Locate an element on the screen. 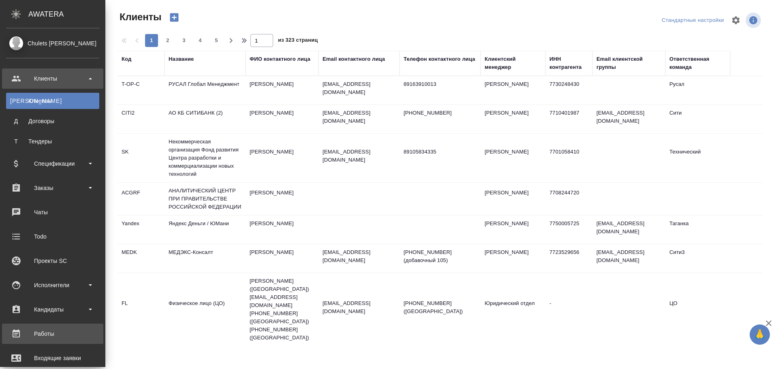 The image size is (778, 369). td: ЦО is located at coordinates (698, 310).